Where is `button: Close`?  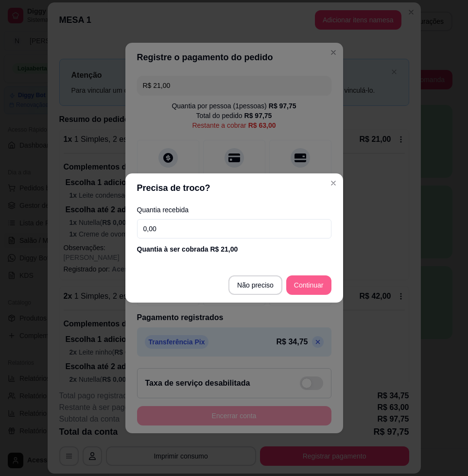
button: Close is located at coordinates (333, 183).